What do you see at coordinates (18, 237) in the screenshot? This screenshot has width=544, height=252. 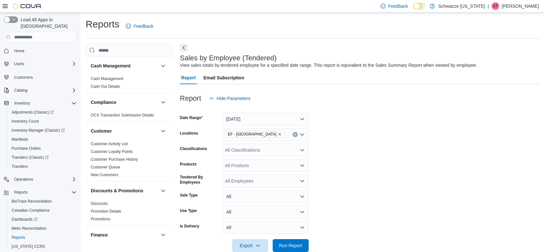 I see `a: Reports` at bounding box center [18, 237].